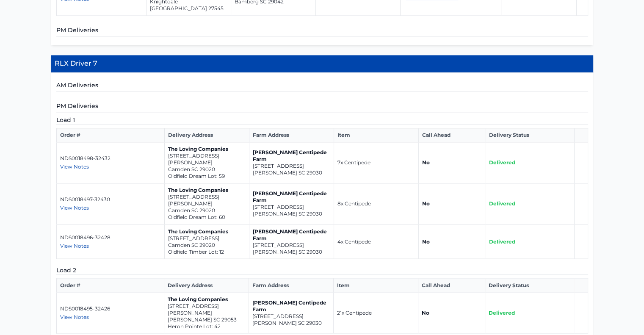 The image size is (644, 335). Describe the element at coordinates (322, 64) in the screenshot. I see `h4: RLX Driver 7` at that location.